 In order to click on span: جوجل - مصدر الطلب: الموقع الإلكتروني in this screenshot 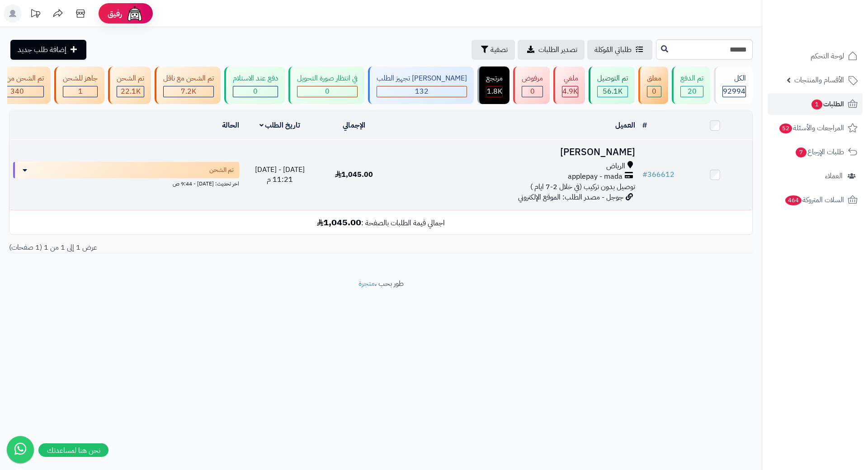, I will do `click(571, 198)`.